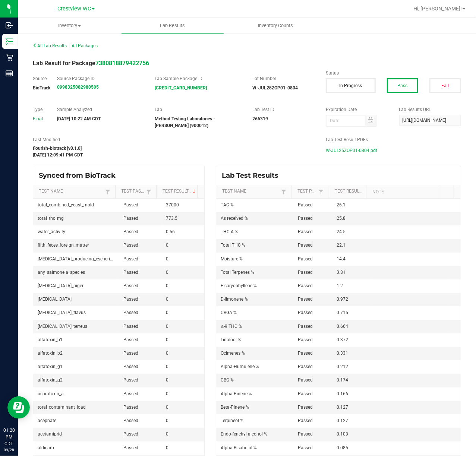 This screenshot has width=476, height=456. I want to click on a: 7380818879422756, so click(122, 63).